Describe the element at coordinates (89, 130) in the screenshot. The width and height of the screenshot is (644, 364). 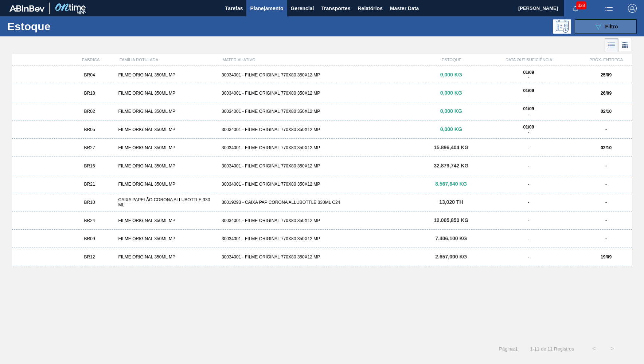
I see `span: BR05` at that location.